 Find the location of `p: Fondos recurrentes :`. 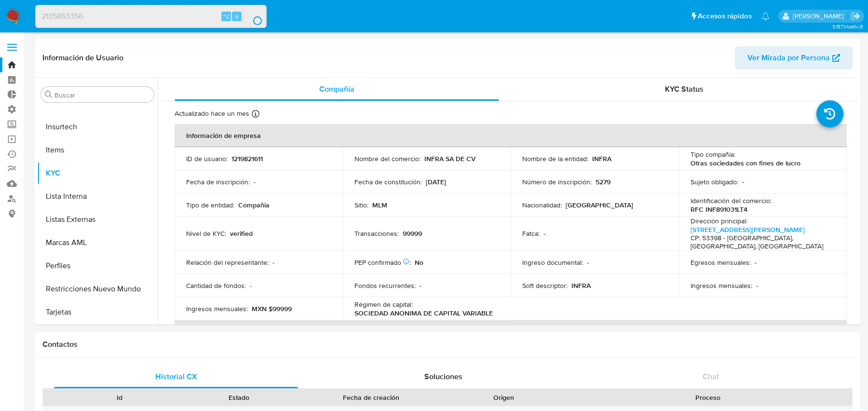

p: Fondos recurrentes : is located at coordinates (385, 285).